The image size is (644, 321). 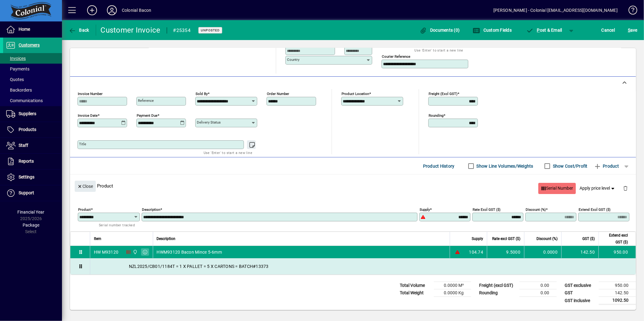 What do you see at coordinates (166, 239) in the screenshot?
I see `span: Description` at bounding box center [166, 239].